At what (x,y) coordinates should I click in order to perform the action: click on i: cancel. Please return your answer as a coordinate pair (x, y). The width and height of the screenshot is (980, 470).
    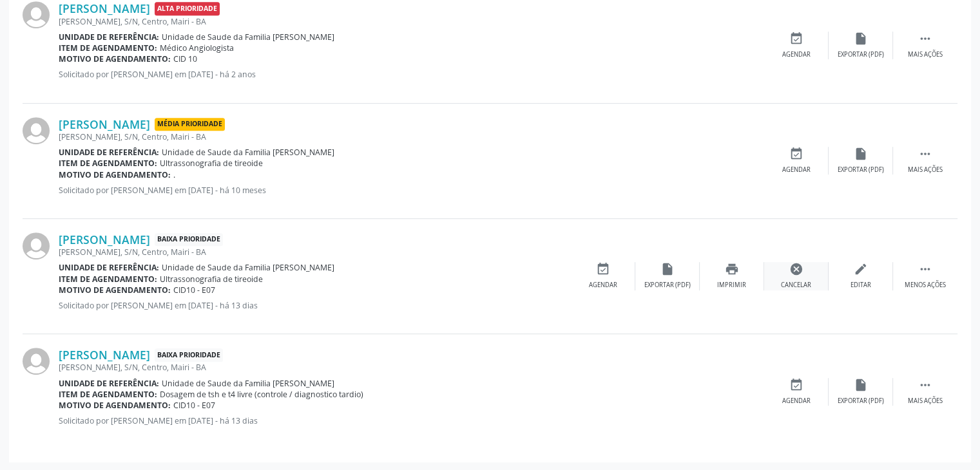
    Looking at the image, I should click on (796, 269).